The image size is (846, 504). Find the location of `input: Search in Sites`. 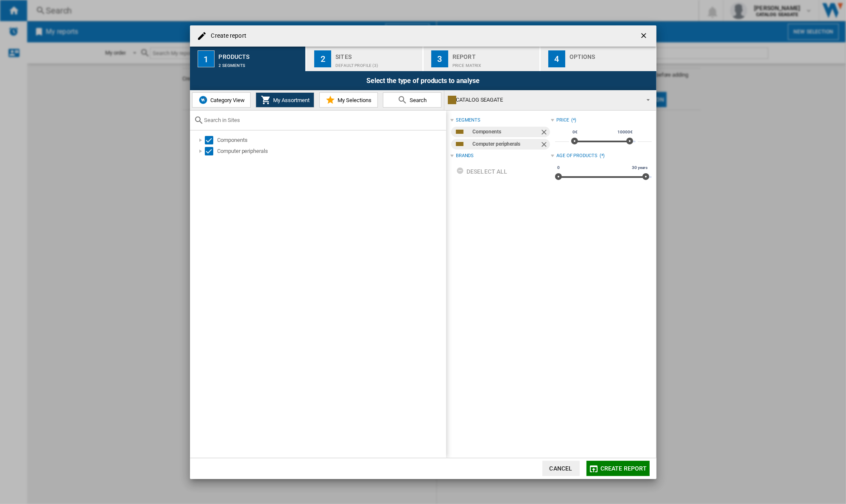

input: Search in Sites is located at coordinates (323, 120).